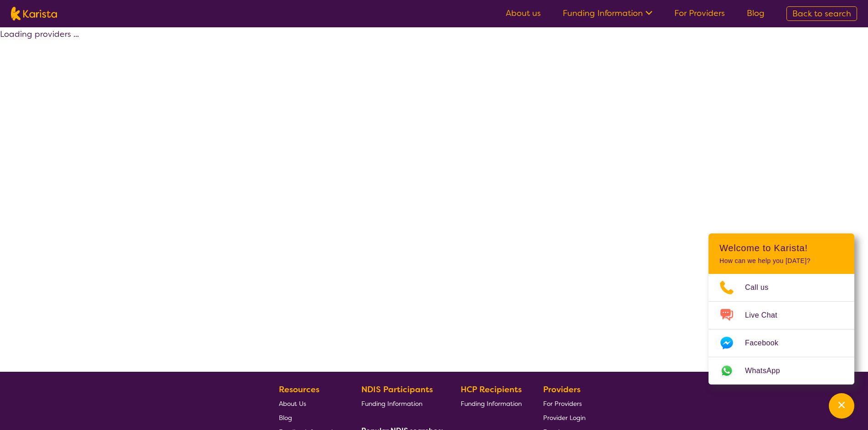 Image resolution: width=868 pixels, height=430 pixels. Describe the element at coordinates (782, 309) in the screenshot. I see `div: Channel Menu` at that location.